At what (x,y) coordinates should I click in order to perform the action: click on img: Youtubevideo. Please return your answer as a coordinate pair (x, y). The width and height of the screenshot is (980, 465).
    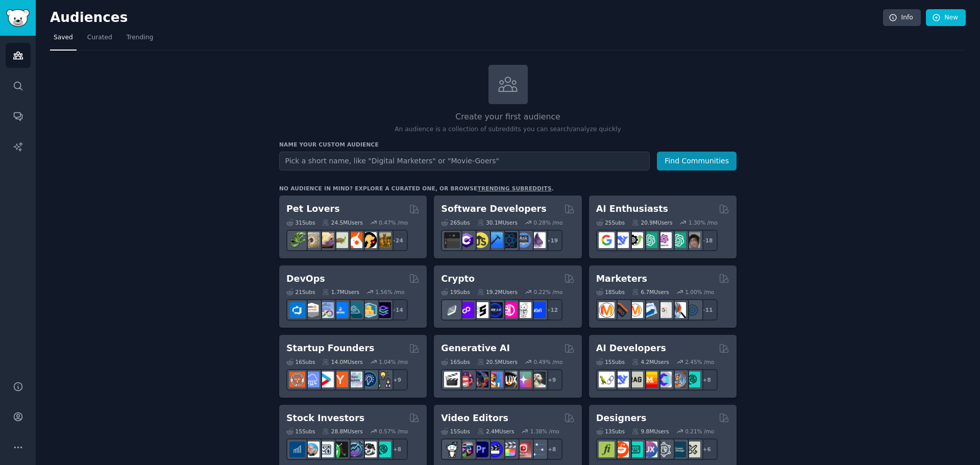
    Looking at the image, I should click on (523, 449).